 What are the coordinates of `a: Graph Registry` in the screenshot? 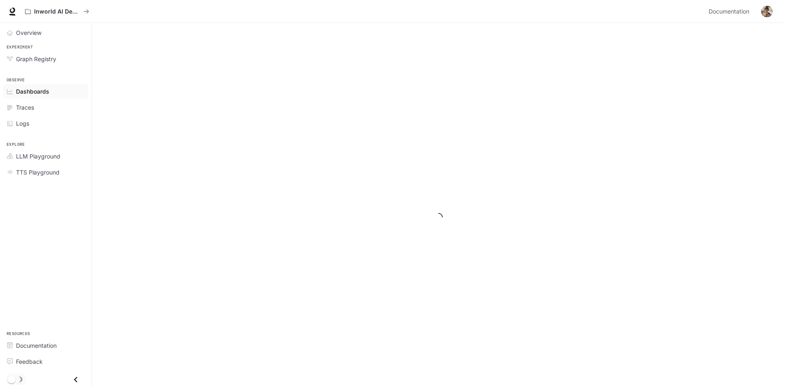 It's located at (46, 59).